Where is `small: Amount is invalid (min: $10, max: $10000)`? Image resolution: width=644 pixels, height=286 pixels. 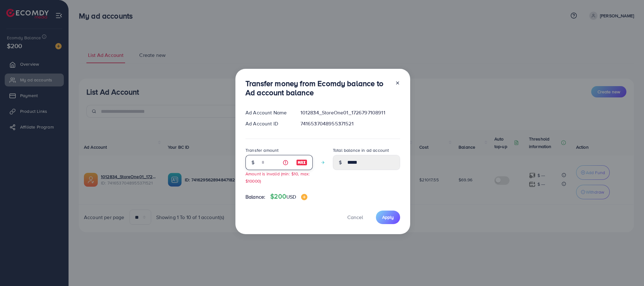 small: Amount is invalid (min: $10, max: $10000) is located at coordinates (278, 177).